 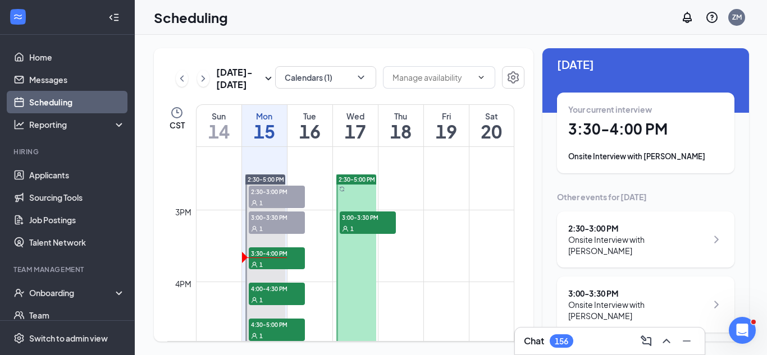 I want to click on span: 4:00-4:30 PM, so click(x=277, y=288).